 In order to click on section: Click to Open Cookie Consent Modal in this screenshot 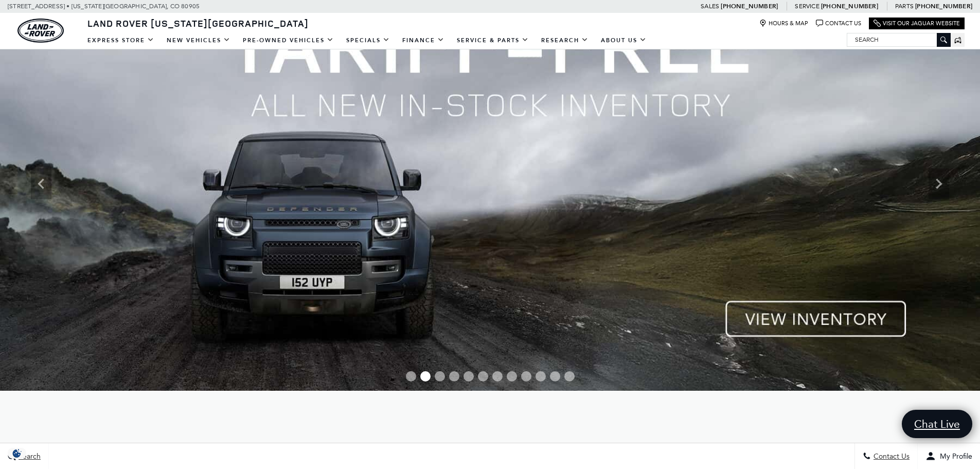, I will do `click(17, 453)`.